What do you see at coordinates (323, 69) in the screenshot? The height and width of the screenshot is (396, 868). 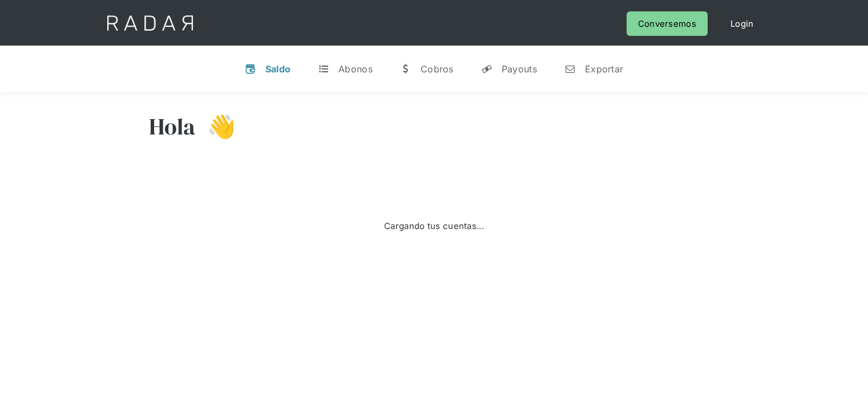 I see `div: t` at bounding box center [323, 69].